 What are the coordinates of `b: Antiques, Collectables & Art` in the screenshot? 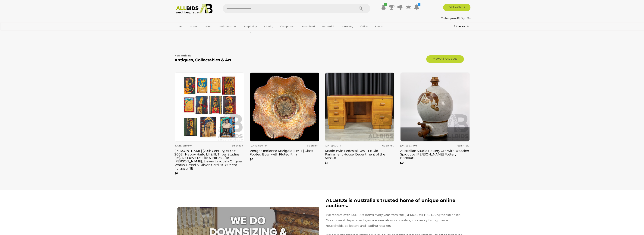 It's located at (203, 60).